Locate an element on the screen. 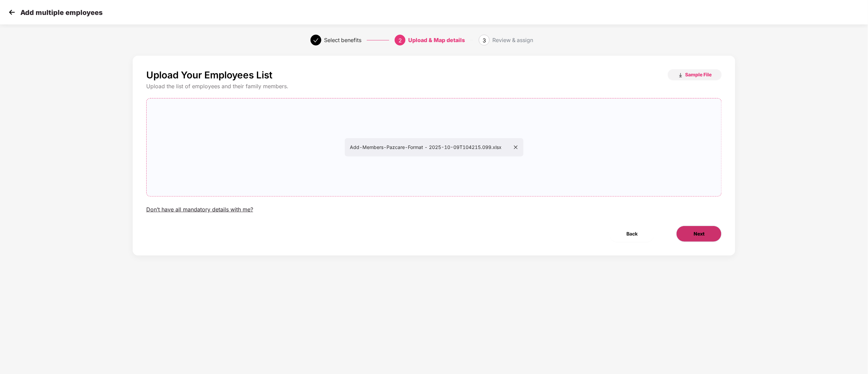  img: svg+xml;base64,PHN2ZyB4bWxucz0iaHR0cDovL3d3dy53My5vcmcvMjAwMC9zdmciIHdpZHRoPSIzMCIgaGVpZ2h0PSIzMC... is located at coordinates (12, 12).